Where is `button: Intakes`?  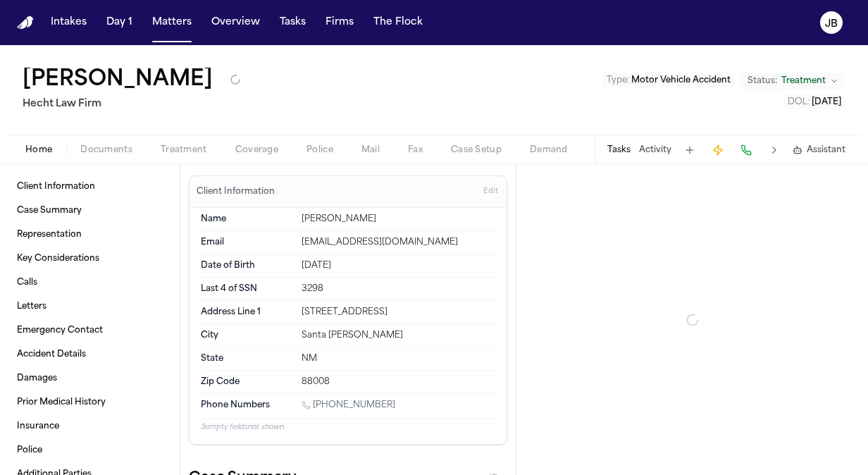 button: Intakes is located at coordinates (68, 23).